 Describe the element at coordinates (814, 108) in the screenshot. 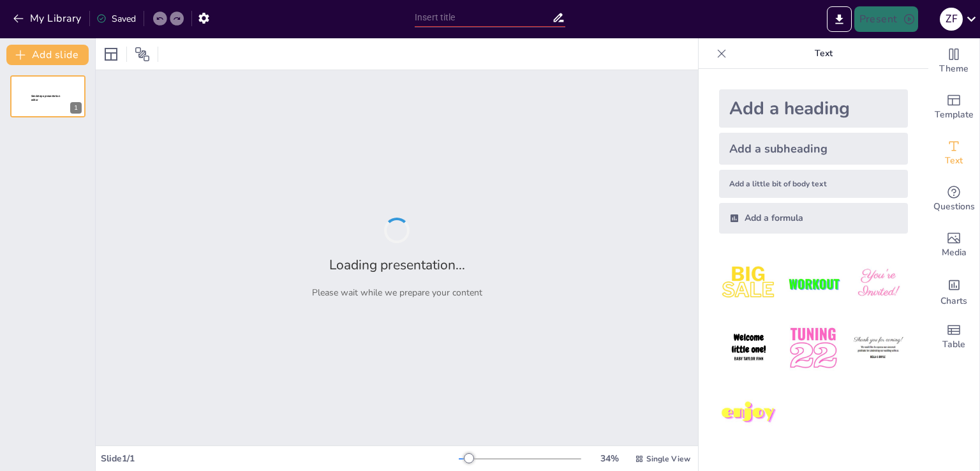

I see `div: Add a heading` at that location.